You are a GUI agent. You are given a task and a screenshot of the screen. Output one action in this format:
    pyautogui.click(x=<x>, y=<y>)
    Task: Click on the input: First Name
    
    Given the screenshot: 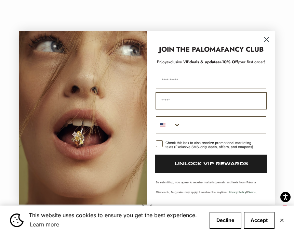 What is the action you would take?
    pyautogui.click(x=211, y=80)
    